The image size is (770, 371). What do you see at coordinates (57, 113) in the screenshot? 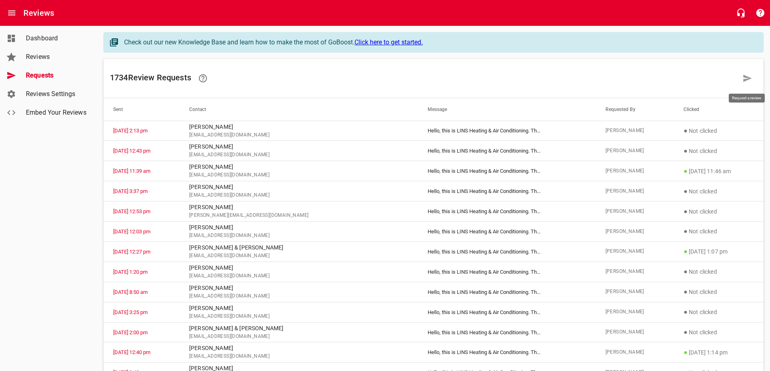
I see `span: Embed Your Reviews` at bounding box center [57, 113].